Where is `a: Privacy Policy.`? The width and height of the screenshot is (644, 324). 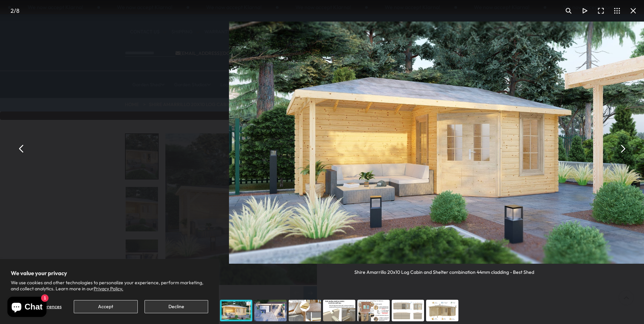
a: Privacy Policy. is located at coordinates (108, 289).